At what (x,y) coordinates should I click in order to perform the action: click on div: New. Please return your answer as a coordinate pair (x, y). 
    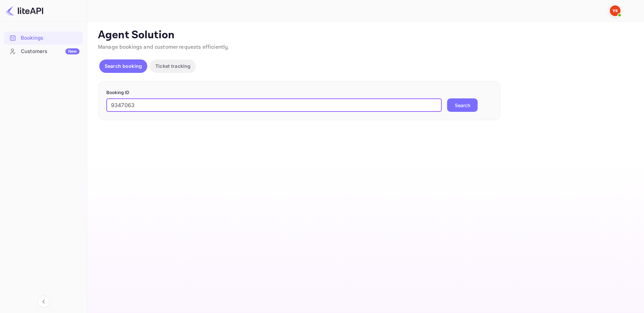
    Looking at the image, I should click on (72, 52).